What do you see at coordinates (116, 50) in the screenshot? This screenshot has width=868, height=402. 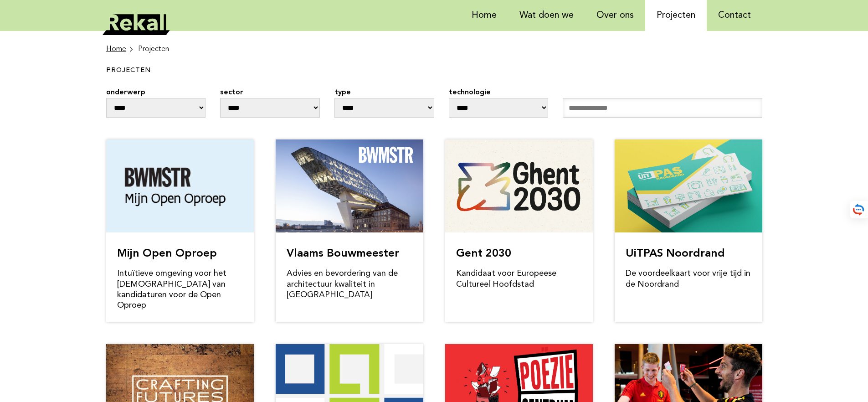 I see `span: Home` at bounding box center [116, 50].